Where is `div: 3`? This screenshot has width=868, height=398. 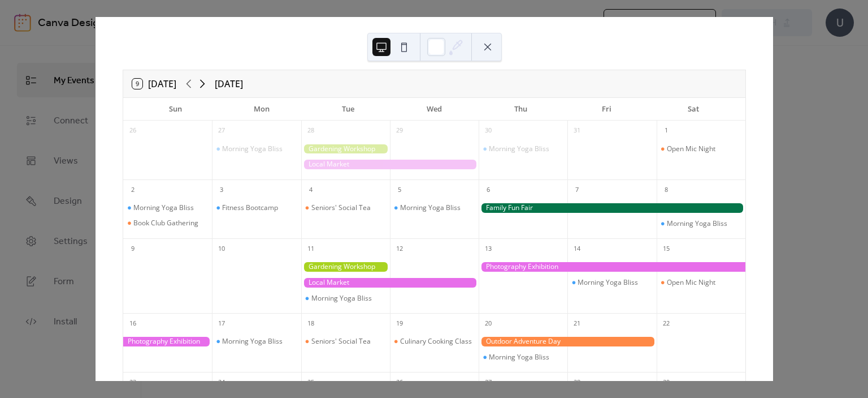
div: 3 is located at coordinates (222, 190).